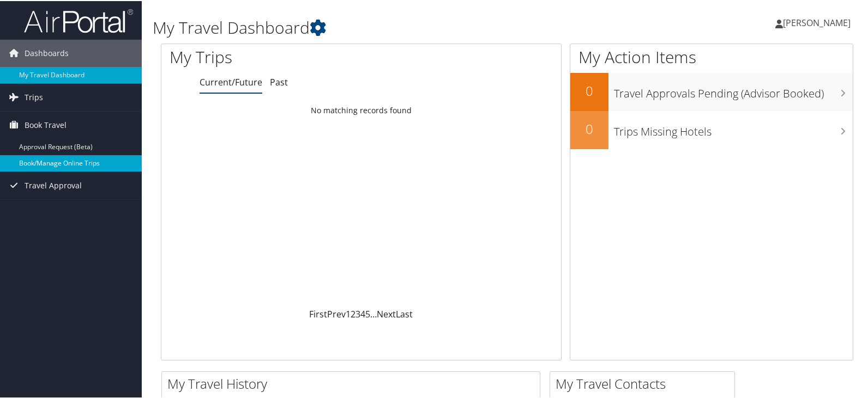  I want to click on a: 4, so click(362, 313).